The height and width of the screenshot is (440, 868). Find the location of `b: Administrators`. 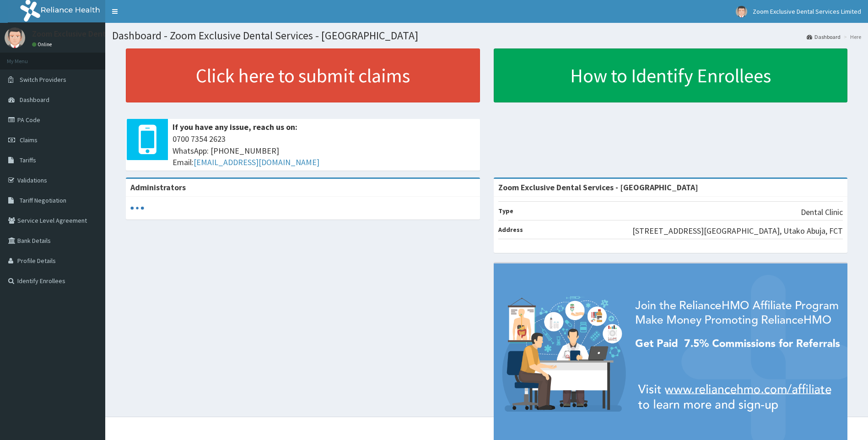

b: Administrators is located at coordinates (158, 187).